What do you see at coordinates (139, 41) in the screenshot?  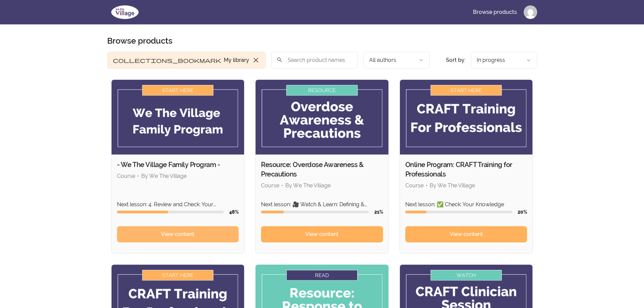 I see `h2: Browse products` at bounding box center [139, 41].